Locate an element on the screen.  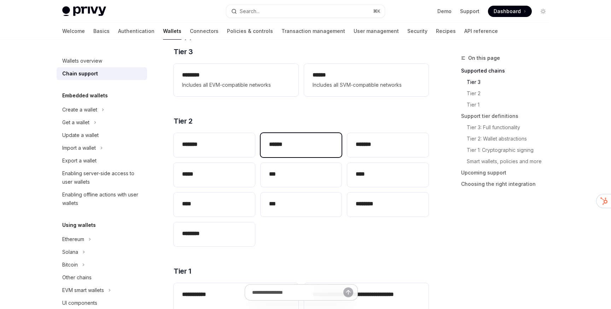
a: Update a wallet is located at coordinates (102, 135).